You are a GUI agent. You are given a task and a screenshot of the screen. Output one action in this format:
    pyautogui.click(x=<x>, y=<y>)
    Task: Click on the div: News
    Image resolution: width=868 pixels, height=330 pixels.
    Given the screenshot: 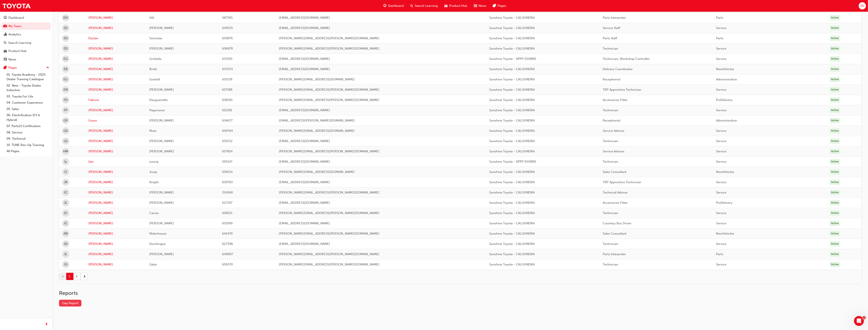 What is the action you would take?
    pyautogui.click(x=12, y=60)
    